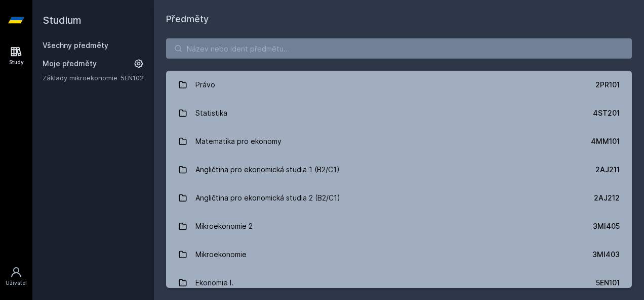 The height and width of the screenshot is (300, 644). What do you see at coordinates (607, 199) in the screenshot?
I see `div: 2AJ212` at bounding box center [607, 199].